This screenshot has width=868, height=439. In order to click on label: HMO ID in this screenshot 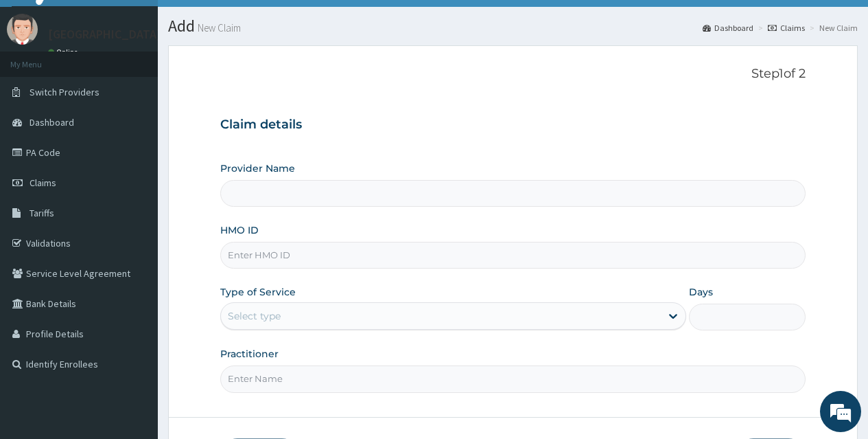, I will do `click(239, 230)`.